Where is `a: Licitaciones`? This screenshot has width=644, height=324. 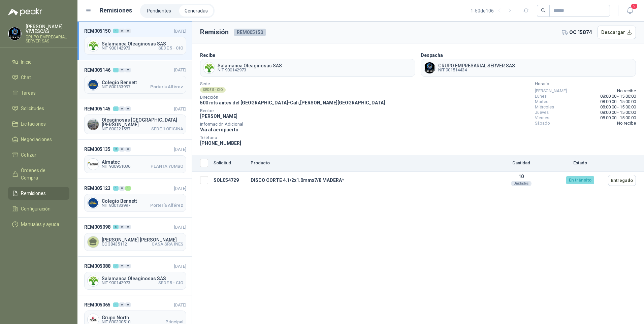
a: Licitaciones is located at coordinates (39, 124).